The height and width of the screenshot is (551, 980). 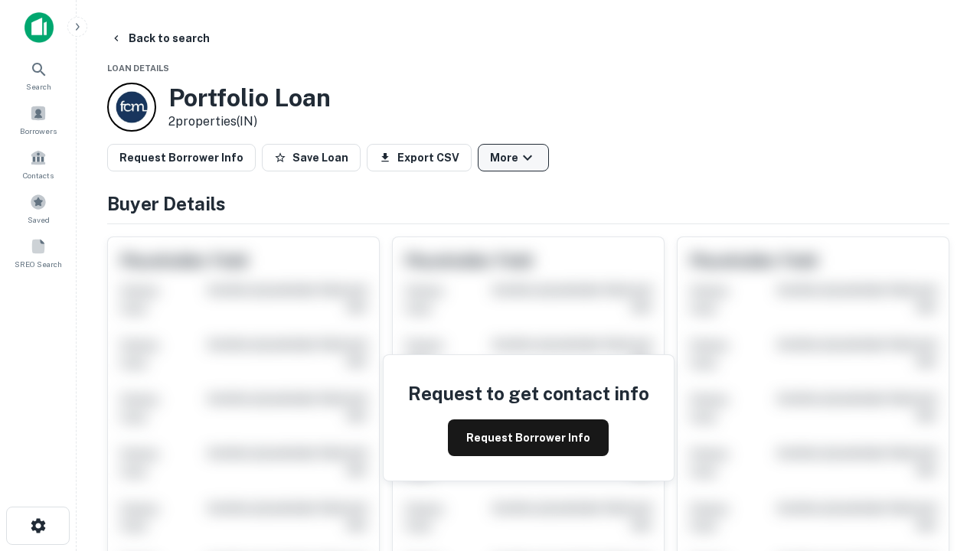 I want to click on span: Saved, so click(x=39, y=220).